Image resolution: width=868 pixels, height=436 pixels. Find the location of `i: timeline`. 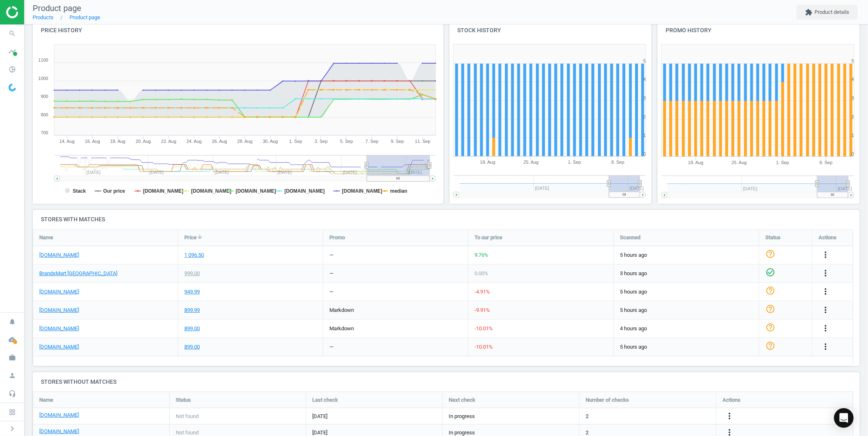

i: timeline is located at coordinates (12, 51).